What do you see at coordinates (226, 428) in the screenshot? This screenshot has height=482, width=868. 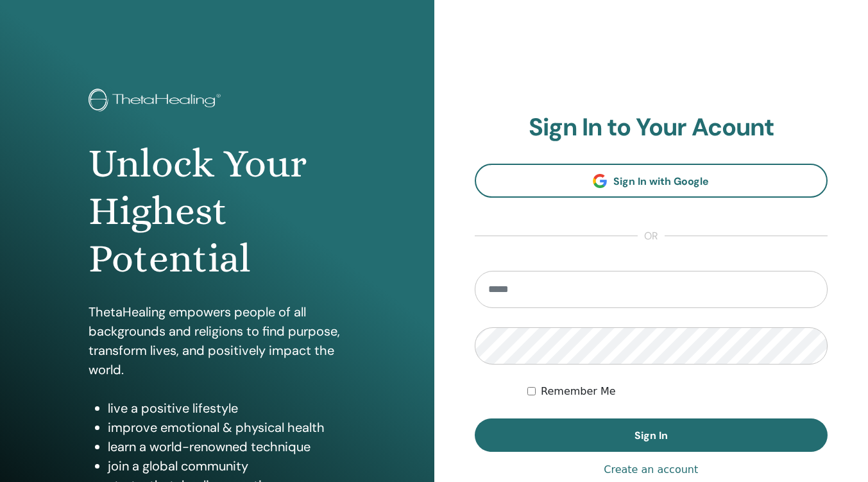 I see `li: improve emotional & physical health` at bounding box center [226, 428].